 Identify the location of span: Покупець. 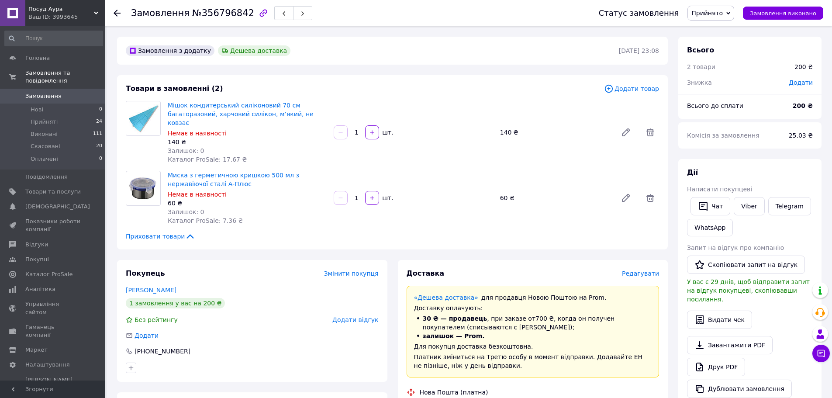
(145, 273).